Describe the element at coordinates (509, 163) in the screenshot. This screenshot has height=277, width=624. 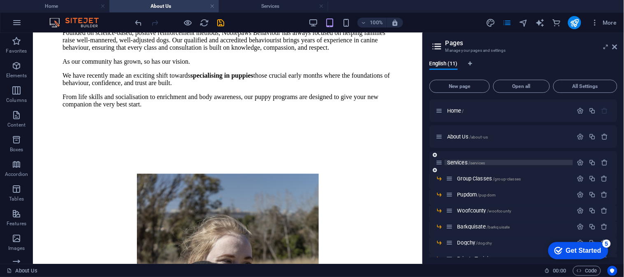
I see `div: Services/services` at that location.